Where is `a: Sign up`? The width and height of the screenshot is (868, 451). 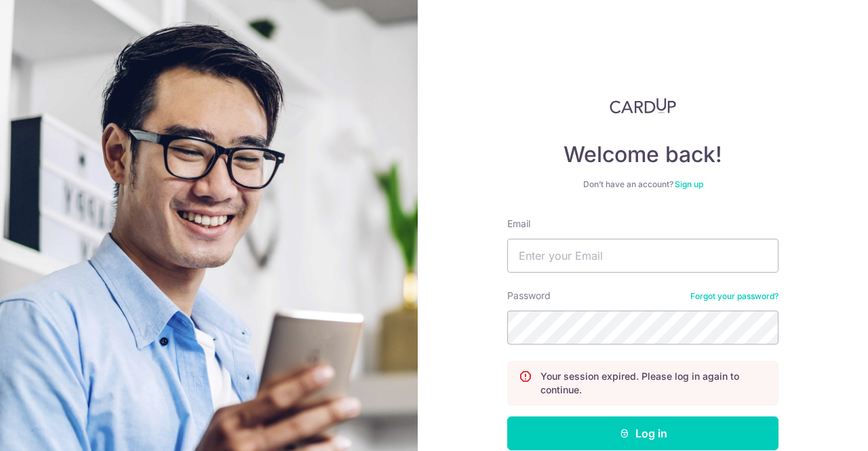 a: Sign up is located at coordinates (689, 184).